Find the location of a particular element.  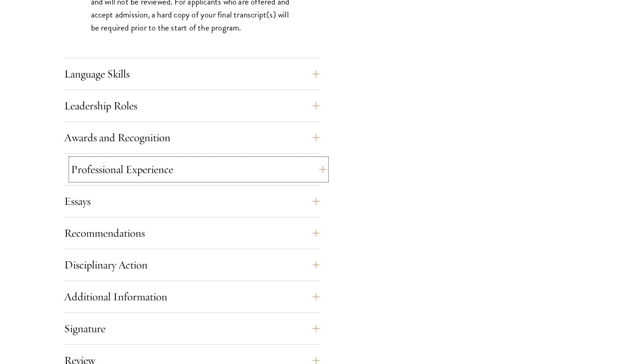

button: Disciplinary Action is located at coordinates (192, 265).